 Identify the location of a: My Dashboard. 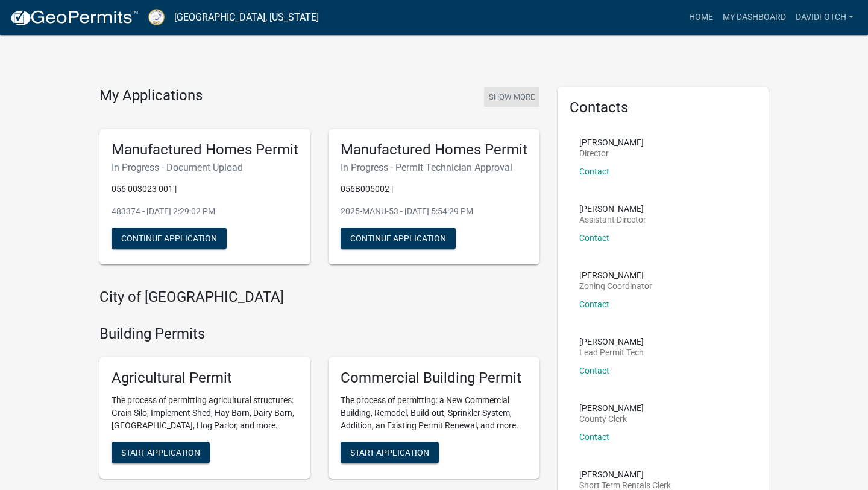
(754, 18).